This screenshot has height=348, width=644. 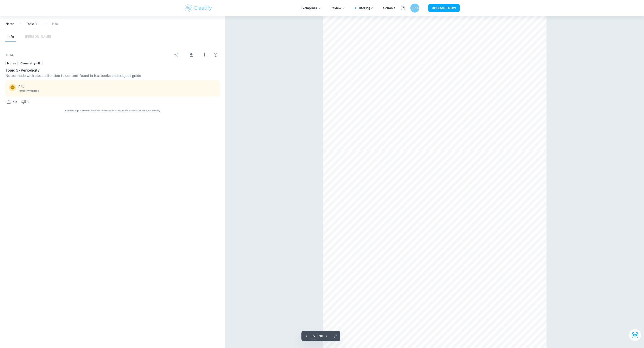 What do you see at coordinates (113, 76) in the screenshot?
I see `p: Notes made with close attention to content found in textbooks and subject guide` at bounding box center [113, 76].